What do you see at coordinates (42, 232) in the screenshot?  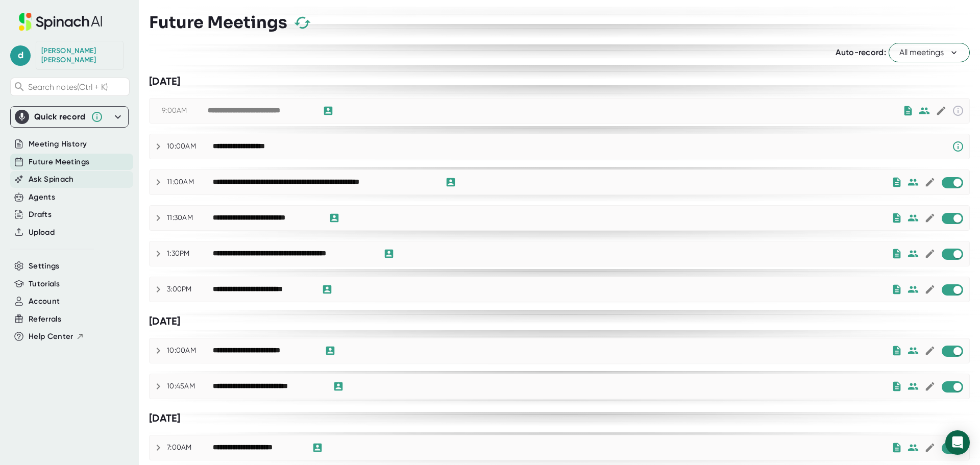 I see `span: Upload` at bounding box center [42, 232].